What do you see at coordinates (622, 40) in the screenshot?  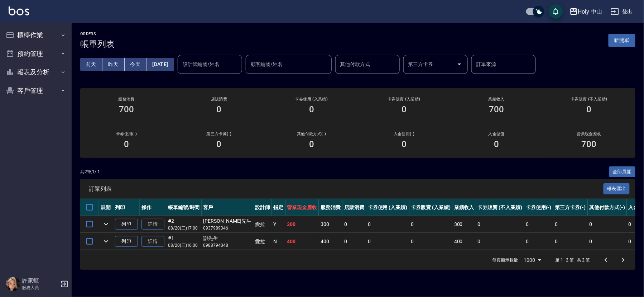 I see `a: 新開單` at bounding box center [622, 40].